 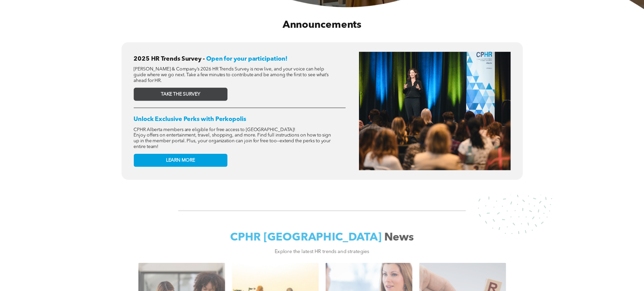 What do you see at coordinates (189, 119) in the screenshot?
I see `span: Unlock Exclusive Perks with Perkopolis` at bounding box center [189, 119].